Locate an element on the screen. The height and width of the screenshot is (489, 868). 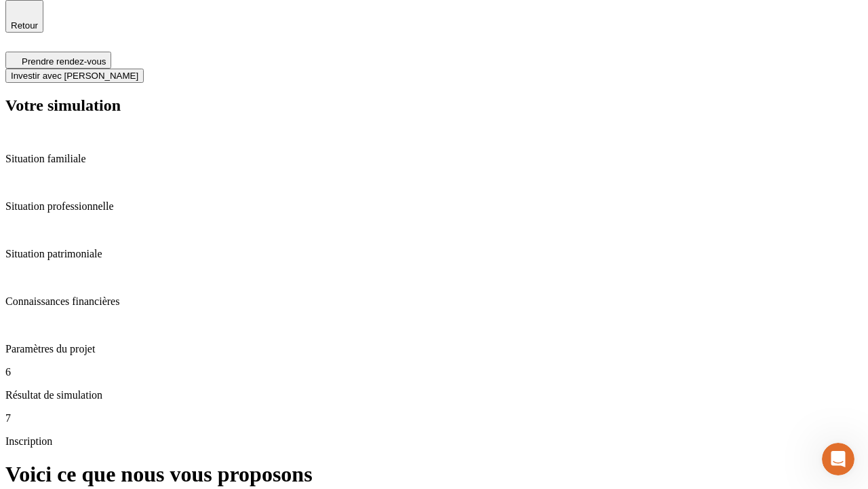
p: Situation professionnelle is located at coordinates (434, 206).